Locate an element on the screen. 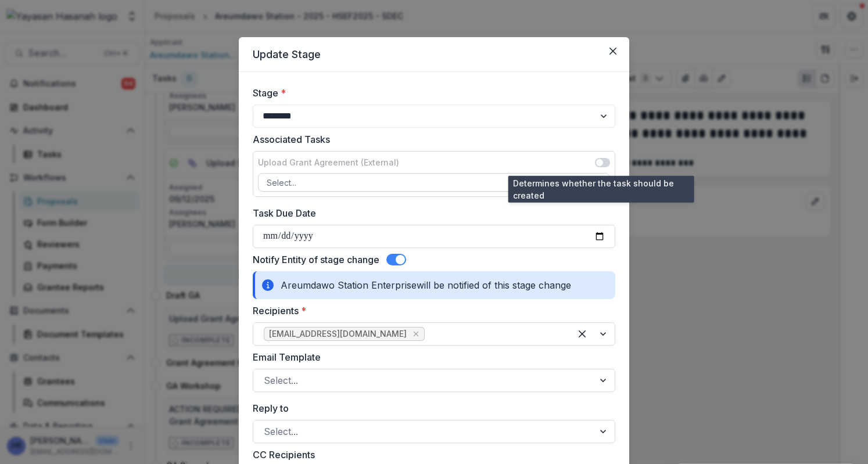 This screenshot has height=464, width=868. label: Upload Grant Agreement (External) is located at coordinates (328, 162).